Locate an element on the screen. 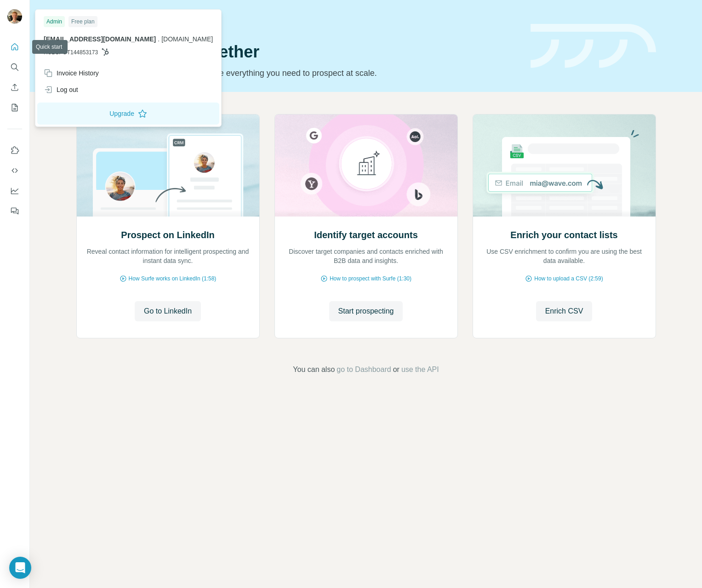 This screenshot has height=588, width=702. div: Open Intercom Messenger is located at coordinates (20, 568).